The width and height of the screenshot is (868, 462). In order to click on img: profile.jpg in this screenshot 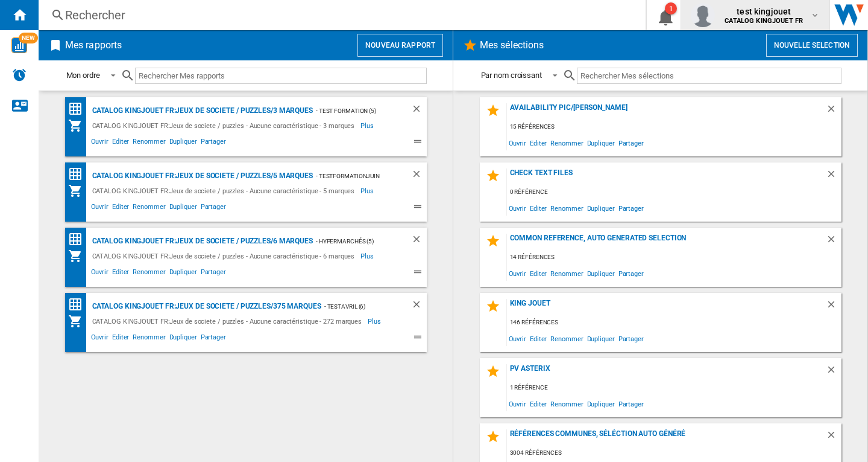, I will do `click(703, 15)`.